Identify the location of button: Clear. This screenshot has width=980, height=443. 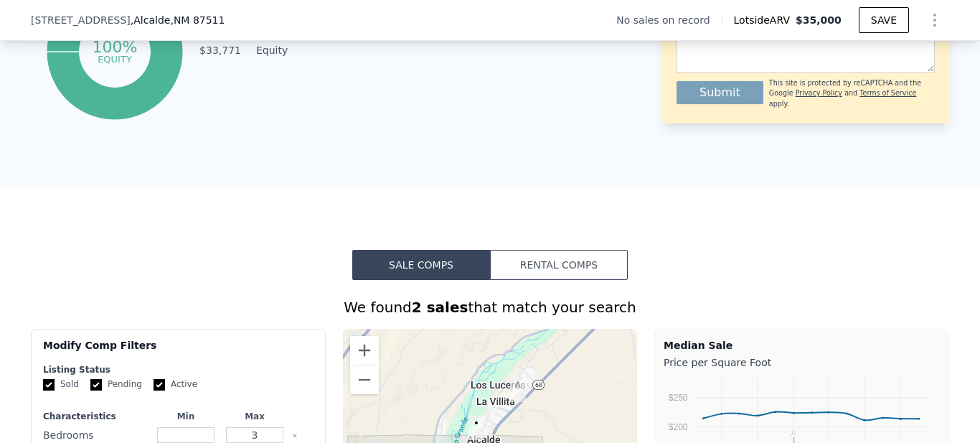
(294, 435).